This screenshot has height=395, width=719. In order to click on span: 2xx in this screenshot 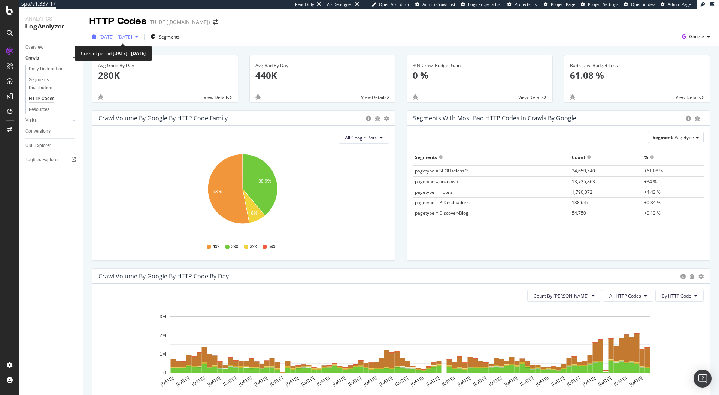, I will do `click(234, 246)`.